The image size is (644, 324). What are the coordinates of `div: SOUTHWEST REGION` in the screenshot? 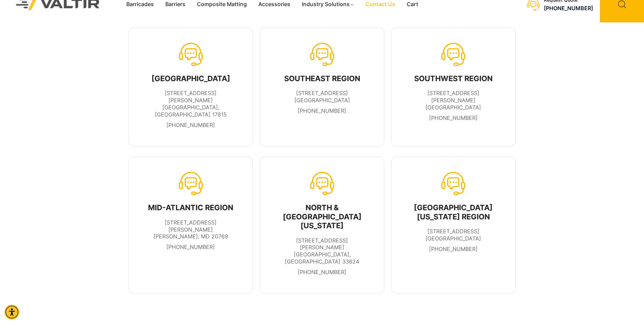 It's located at (454, 78).